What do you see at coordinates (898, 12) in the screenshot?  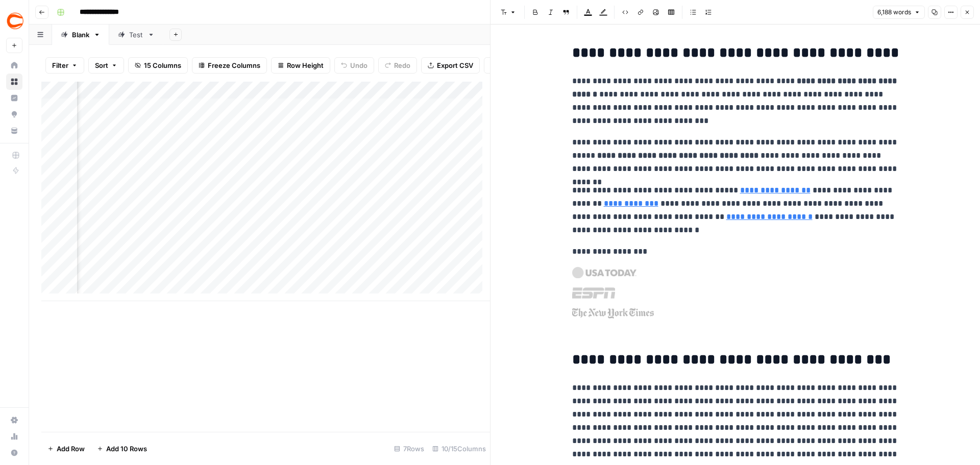 I see `button: 6,188 words` at bounding box center [898, 12].